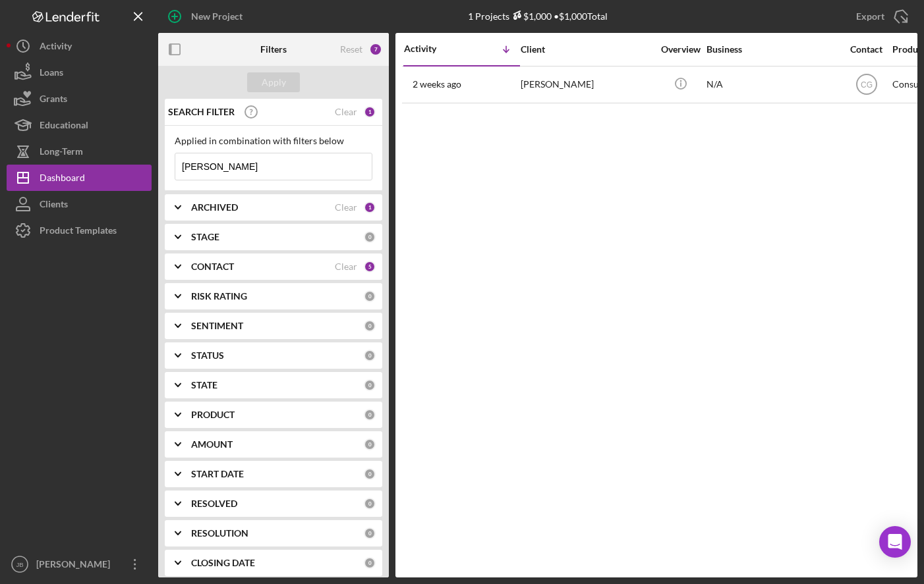 This screenshot has width=924, height=584. Describe the element at coordinates (214, 504) in the screenshot. I see `b: RESOLVED` at that location.